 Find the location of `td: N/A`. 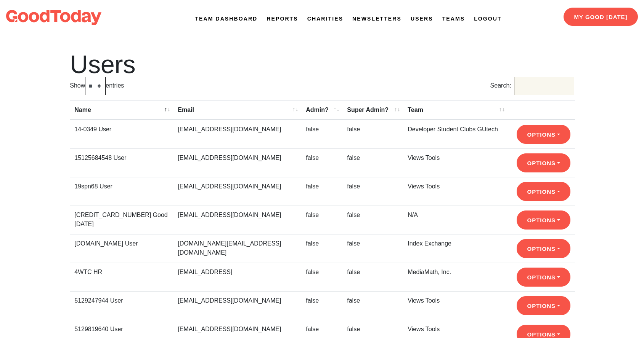

td: N/A is located at coordinates (456, 220).